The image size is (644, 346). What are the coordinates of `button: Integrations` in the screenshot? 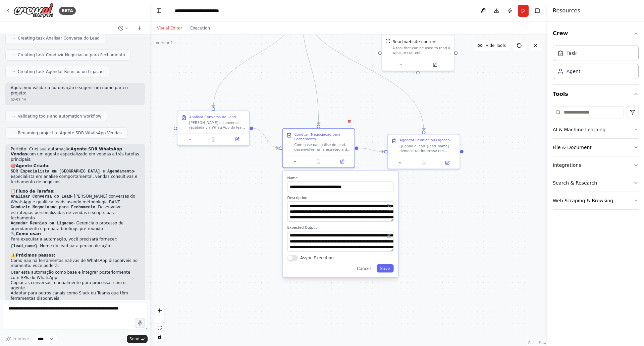 It's located at (596, 166).